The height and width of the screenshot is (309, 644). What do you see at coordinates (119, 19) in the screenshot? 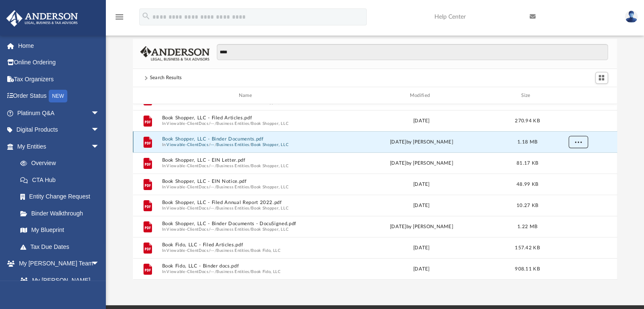
I see `a: menu` at bounding box center [119, 19].